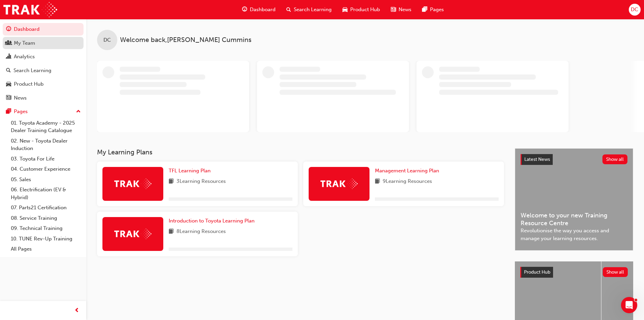 Image resolution: width=644 pixels, height=320 pixels. Describe the element at coordinates (574, 219) in the screenshot. I see `span: Welcome to your new Training Resource Centre` at that location.